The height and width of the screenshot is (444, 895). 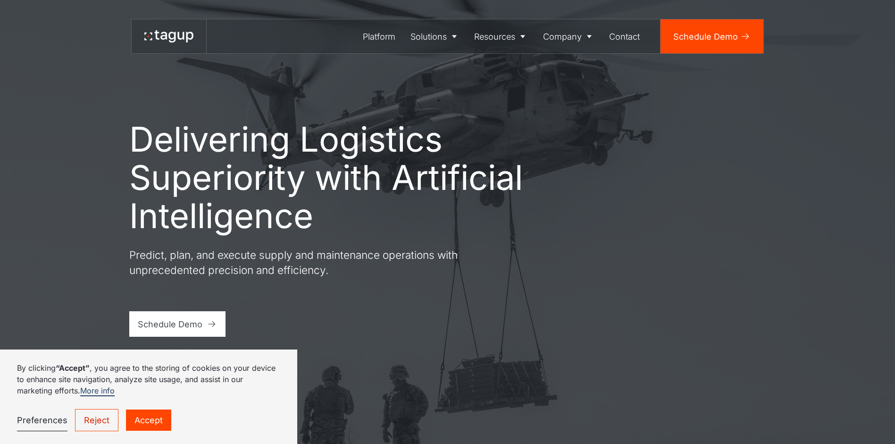 What do you see at coordinates (97, 420) in the screenshot?
I see `a: Reject` at bounding box center [97, 420].